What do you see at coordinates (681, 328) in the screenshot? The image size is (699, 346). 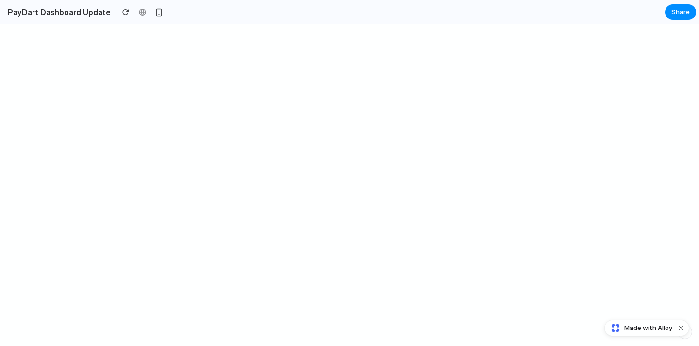 I see `button: Dismiss watermark` at bounding box center [681, 328].